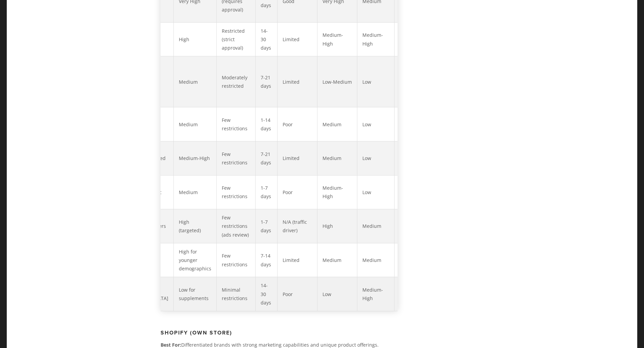 The width and height of the screenshot is (644, 348). I want to click on td: Moderately restricted, so click(236, 82).